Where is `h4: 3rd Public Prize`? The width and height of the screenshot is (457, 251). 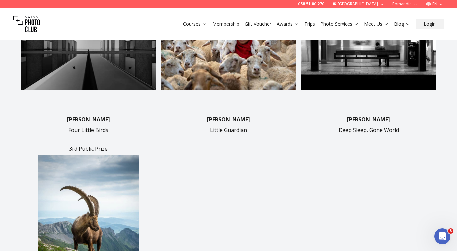 h4: 3rd Public Prize is located at coordinates (88, 148).